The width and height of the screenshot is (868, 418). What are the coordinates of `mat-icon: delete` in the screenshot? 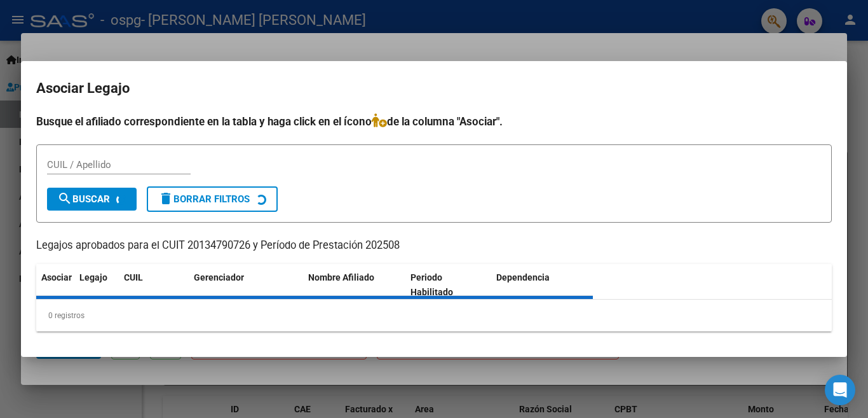 It's located at (166, 198).